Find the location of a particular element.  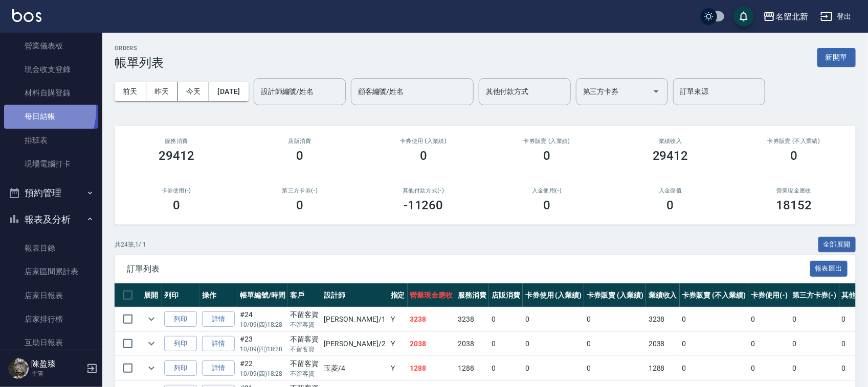

th: 操作 is located at coordinates (218, 295).